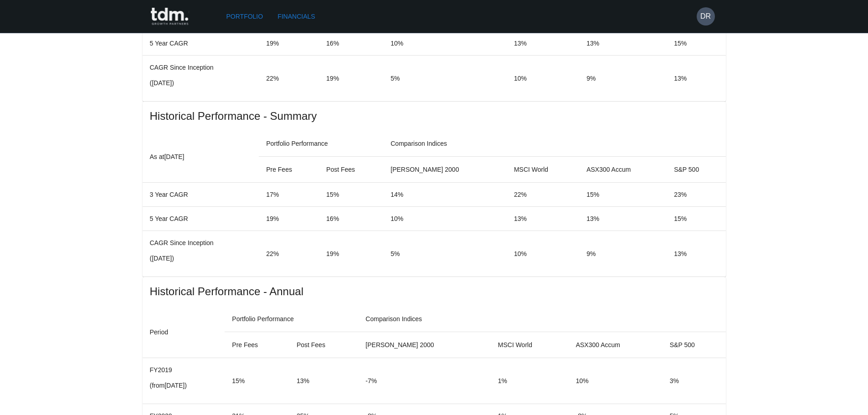 The width and height of the screenshot is (868, 415). Describe the element at coordinates (706, 17) in the screenshot. I see `button: DR` at that location.